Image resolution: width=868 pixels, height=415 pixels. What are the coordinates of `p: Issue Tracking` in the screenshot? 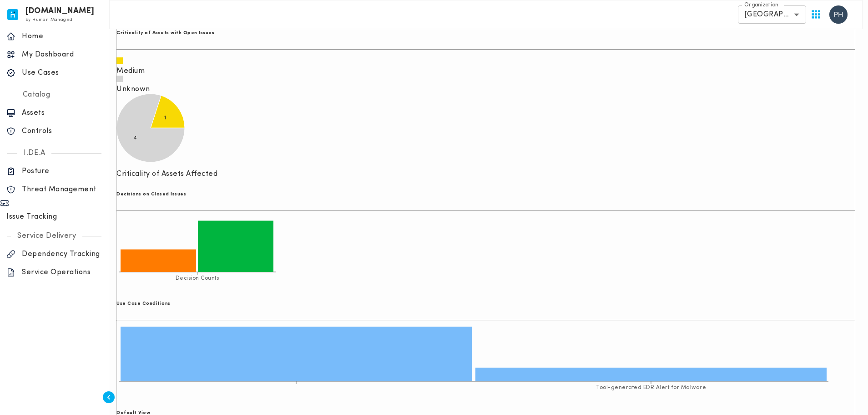 It's located at (57, 217).